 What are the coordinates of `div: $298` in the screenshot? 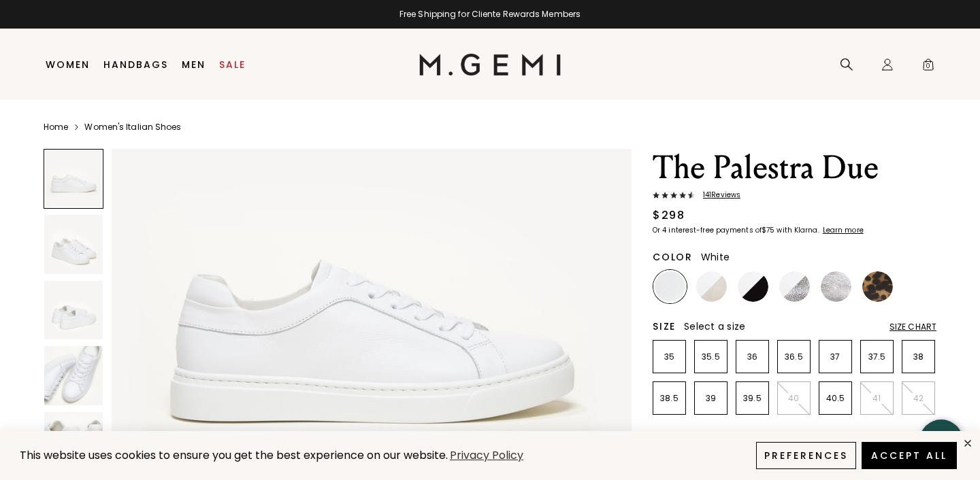 It's located at (668, 216).